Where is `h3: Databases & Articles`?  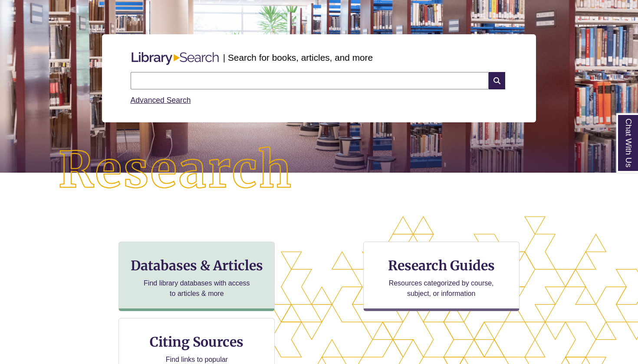 h3: Databases & Articles is located at coordinates (196, 265).